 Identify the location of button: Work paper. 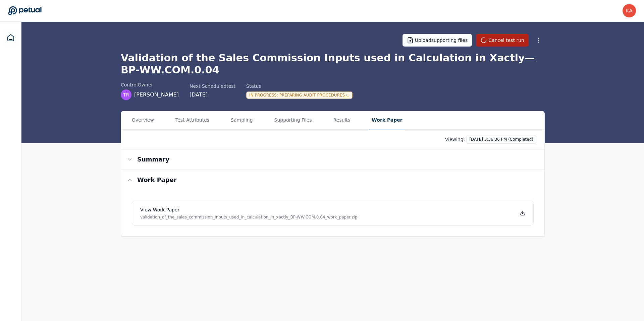
(333, 180).